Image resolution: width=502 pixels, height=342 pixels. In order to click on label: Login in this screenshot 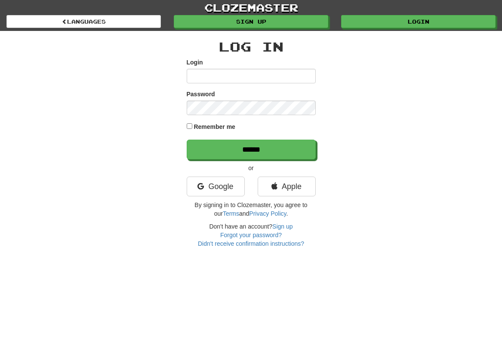, I will do `click(195, 62)`.